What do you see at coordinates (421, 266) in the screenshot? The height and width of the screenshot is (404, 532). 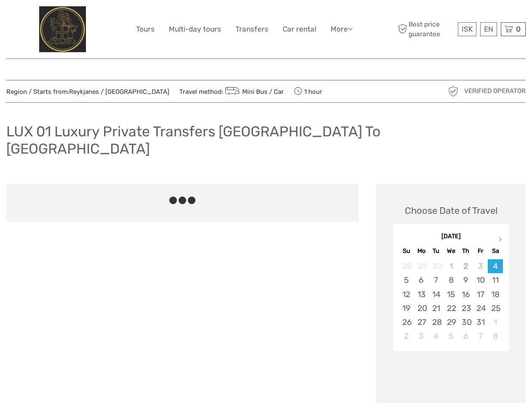 I see `div: Not available Monday, September 29th, 2025` at bounding box center [421, 266].